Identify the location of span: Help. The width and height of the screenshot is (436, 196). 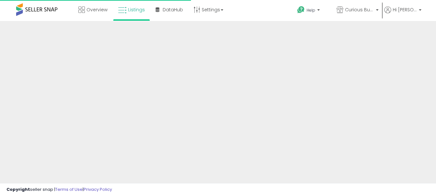
(311, 10).